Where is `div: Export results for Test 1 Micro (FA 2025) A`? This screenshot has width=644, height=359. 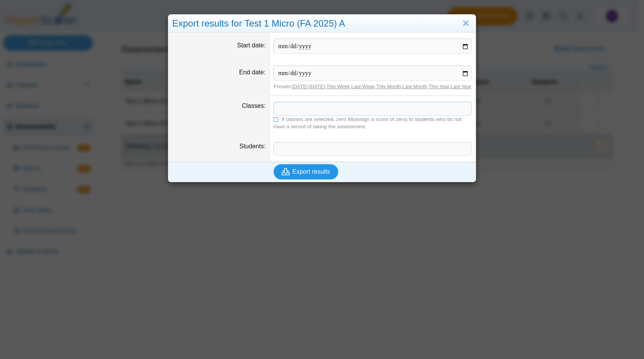
div: Export results for Test 1 Micro (FA 2025) A is located at coordinates (322, 23).